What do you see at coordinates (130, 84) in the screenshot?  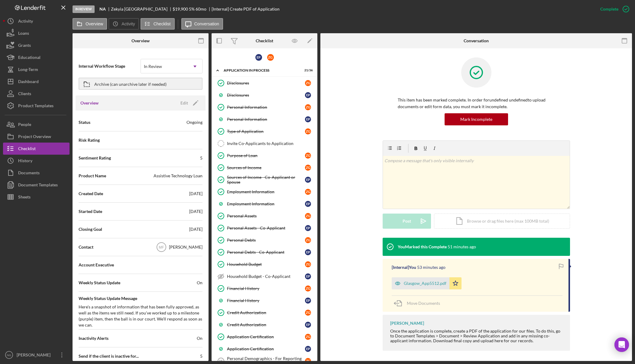 I see `div: Archive (can unarchive later if needed)` at bounding box center [130, 84].